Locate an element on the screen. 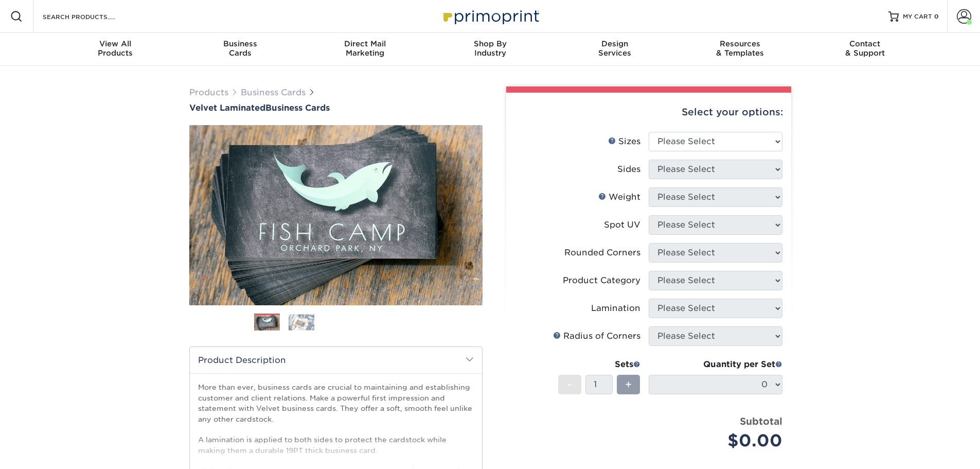 The width and height of the screenshot is (980, 469). div: Rounded Corners is located at coordinates (602, 253).